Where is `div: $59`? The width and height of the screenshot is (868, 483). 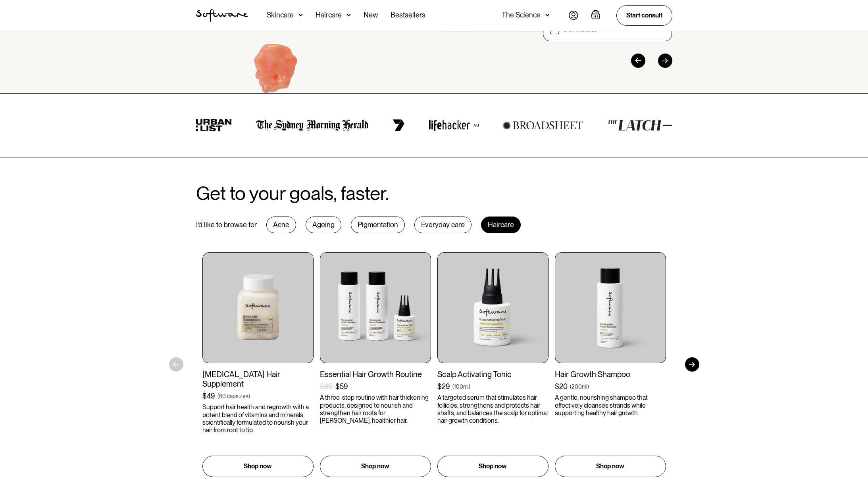 div: $59 is located at coordinates (341, 387).